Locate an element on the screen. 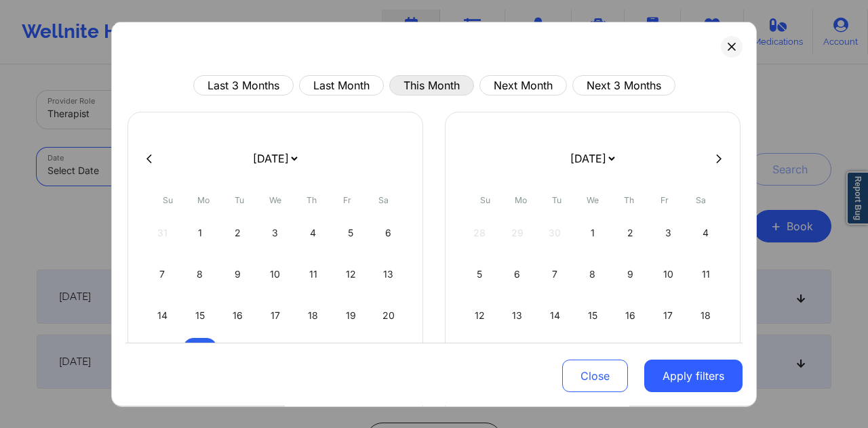  div: Sat Oct 11 2025 is located at coordinates (706, 275).